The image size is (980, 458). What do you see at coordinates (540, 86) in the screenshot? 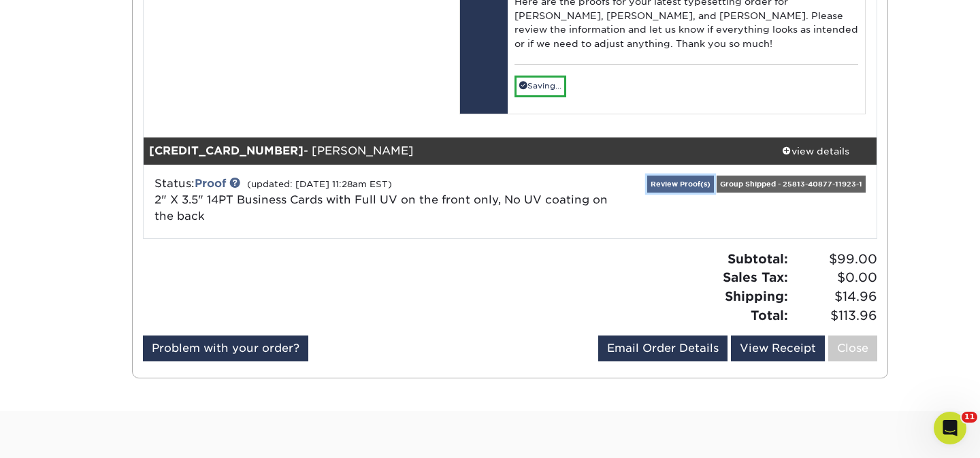
I see `a: Saving...` at bounding box center [540, 86].